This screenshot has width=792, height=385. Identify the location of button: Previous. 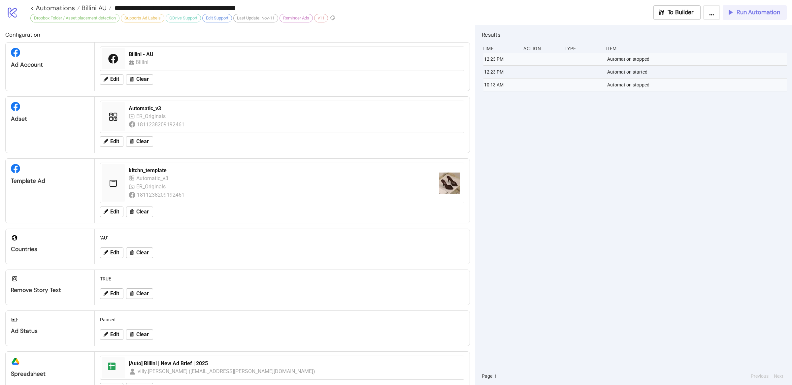
(760, 376).